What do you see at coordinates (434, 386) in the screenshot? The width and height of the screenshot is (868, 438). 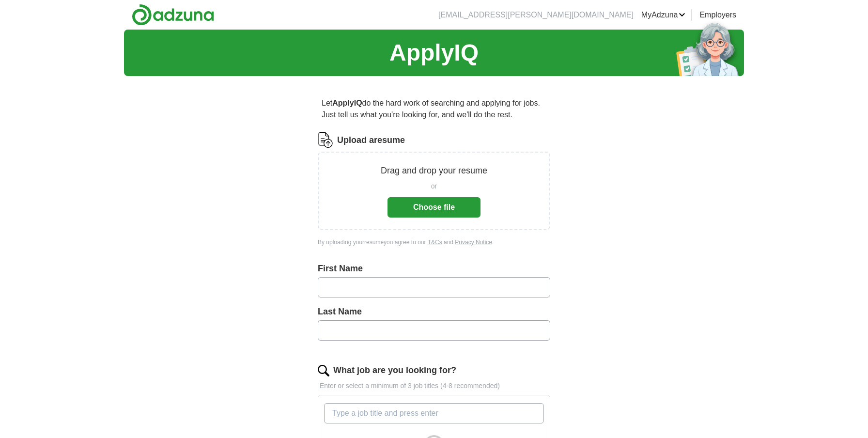 I see `p: Enter or select a minimum of 3 job titles (4-8 recommended)` at bounding box center [434, 386].